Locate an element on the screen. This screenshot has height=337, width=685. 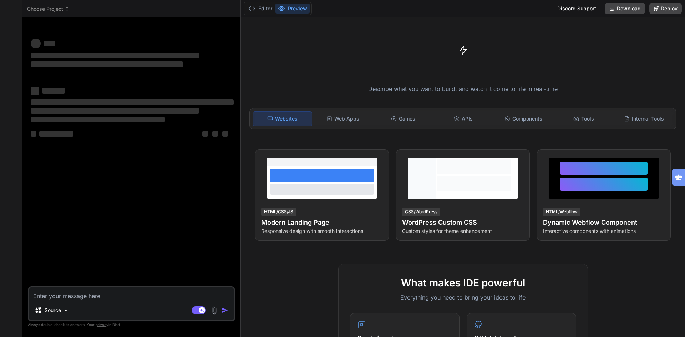
p: Always double-check its answers. Your in Bind is located at coordinates (131, 325).